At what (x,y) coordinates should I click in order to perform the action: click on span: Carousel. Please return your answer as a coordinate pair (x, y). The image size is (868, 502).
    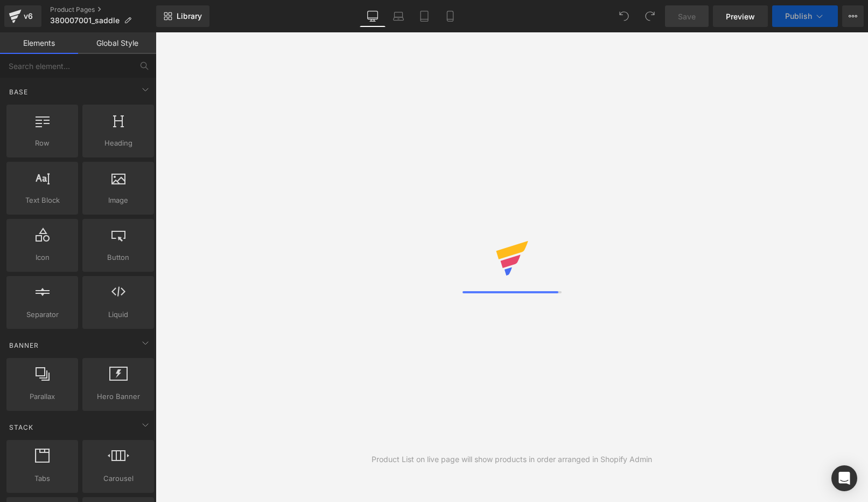
    Looking at the image, I should click on (118, 478).